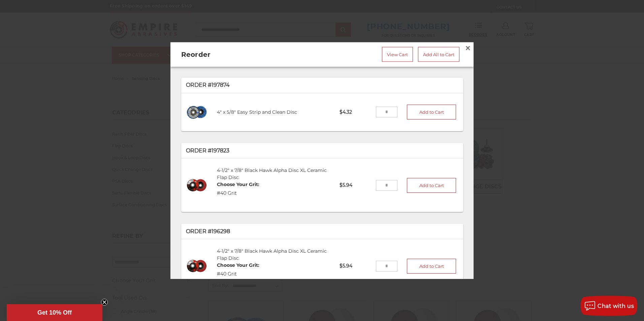  I want to click on div: Get 10% OffClose teaser, so click(55, 313).